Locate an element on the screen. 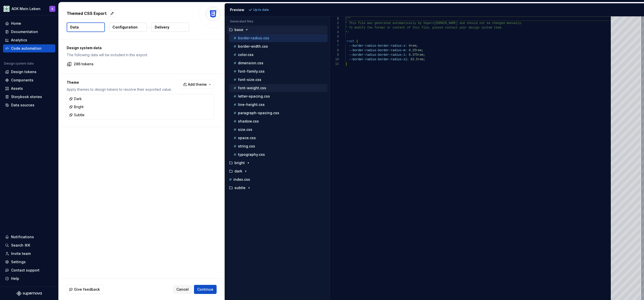 The height and width of the screenshot is (300, 644). p: 286 tokens is located at coordinates (84, 64).